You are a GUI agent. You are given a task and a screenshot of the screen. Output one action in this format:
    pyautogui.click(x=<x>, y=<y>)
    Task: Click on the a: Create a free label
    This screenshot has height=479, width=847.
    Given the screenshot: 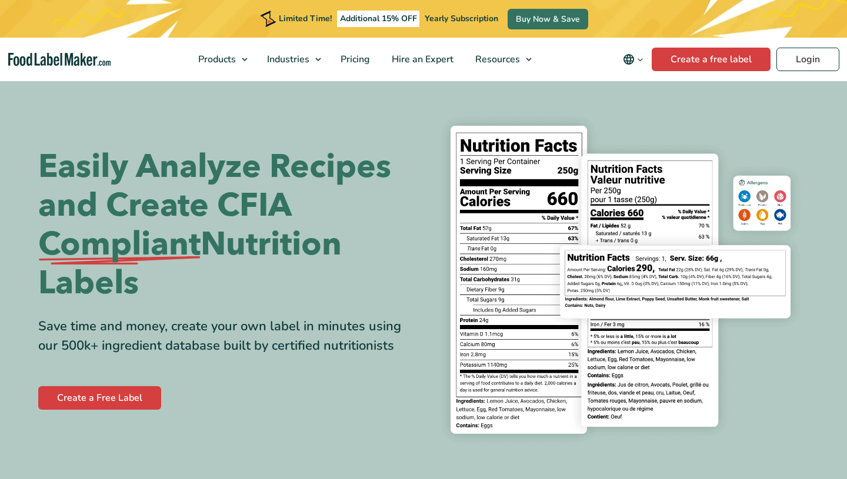 What is the action you would take?
    pyautogui.click(x=711, y=59)
    